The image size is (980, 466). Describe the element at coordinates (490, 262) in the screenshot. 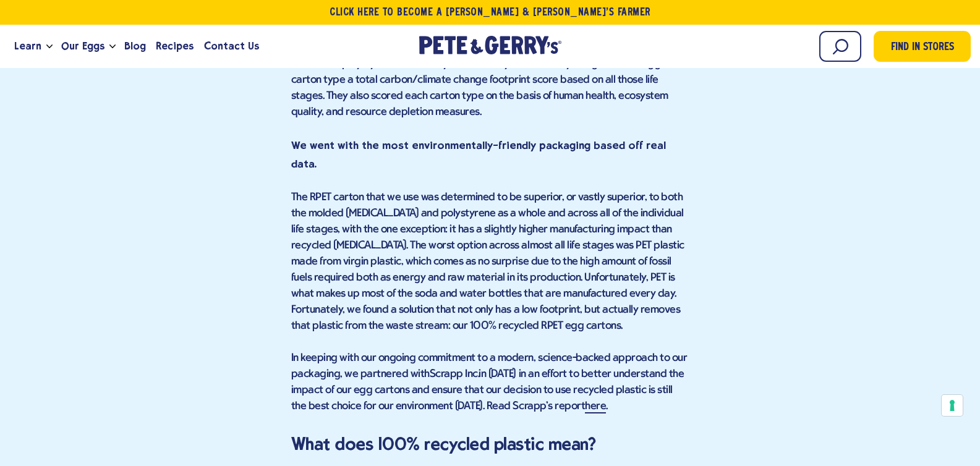

I see `p: The RPET carton that we use was determined to be superior, or vastly superior, to both the molded...` at that location.